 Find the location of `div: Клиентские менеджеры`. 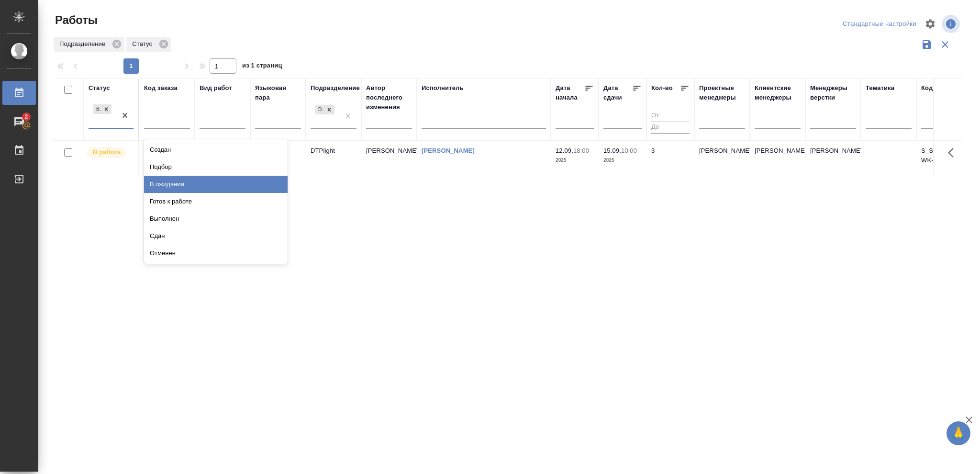

div: Клиентские менеджеры is located at coordinates (777, 93).